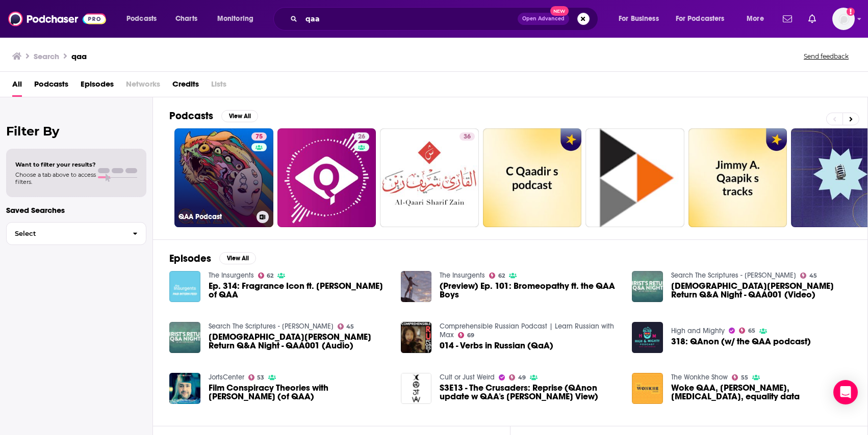  What do you see at coordinates (755, 19) in the screenshot?
I see `span: More` at bounding box center [755, 19].